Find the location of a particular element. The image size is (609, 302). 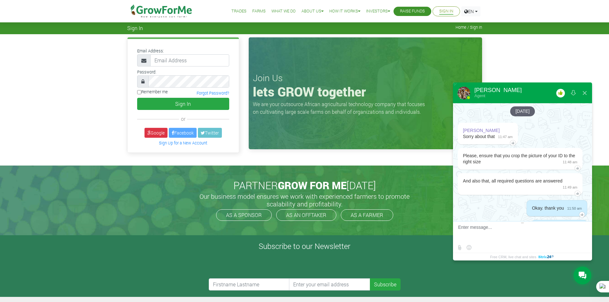

span: Please, ensure that you crop the picture of your ID to the right size is located at coordinates (519, 159).